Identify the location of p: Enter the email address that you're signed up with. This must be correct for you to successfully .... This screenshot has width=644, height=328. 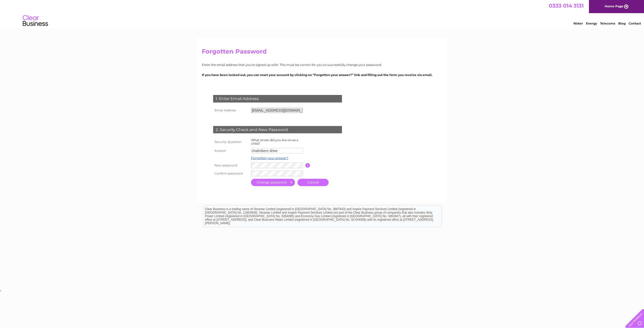
(322, 65).